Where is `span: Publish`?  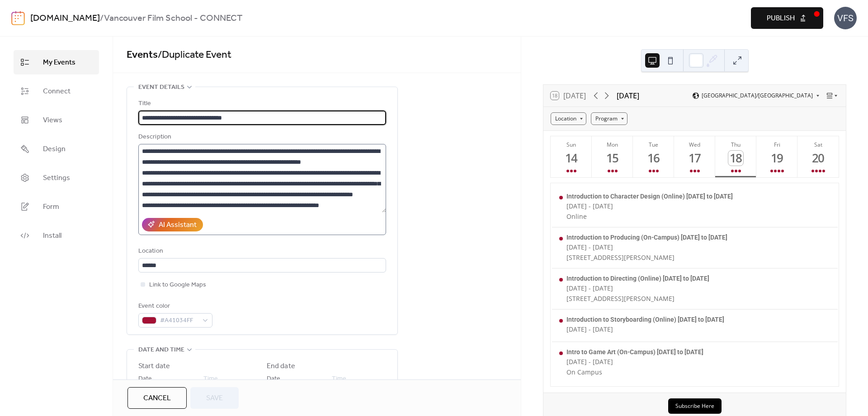
span: Publish is located at coordinates (781, 18).